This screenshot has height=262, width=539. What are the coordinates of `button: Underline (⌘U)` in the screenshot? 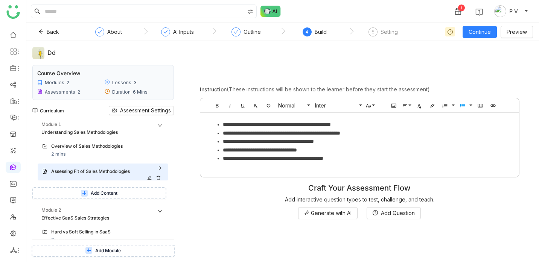 It's located at (243, 105).